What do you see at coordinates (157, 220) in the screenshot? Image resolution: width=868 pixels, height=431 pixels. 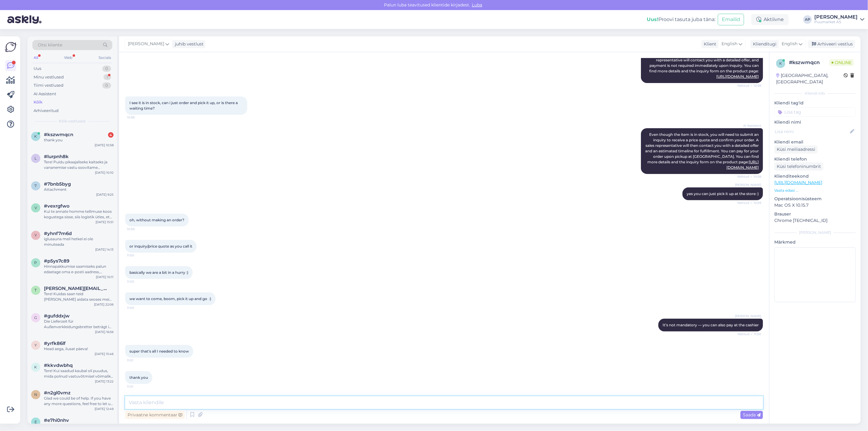 I see `span: oh, without making an order?` at bounding box center [157, 220].